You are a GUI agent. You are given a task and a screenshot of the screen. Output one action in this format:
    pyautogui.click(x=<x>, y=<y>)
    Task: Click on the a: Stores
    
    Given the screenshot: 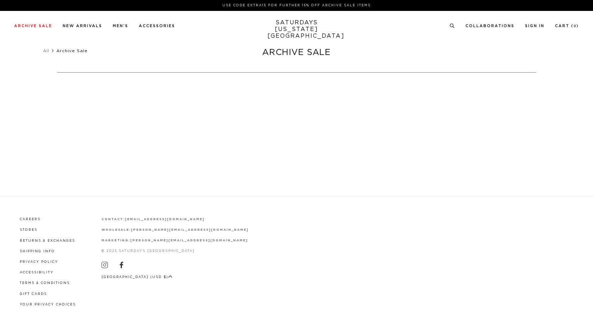 What is the action you would take?
    pyautogui.click(x=29, y=230)
    